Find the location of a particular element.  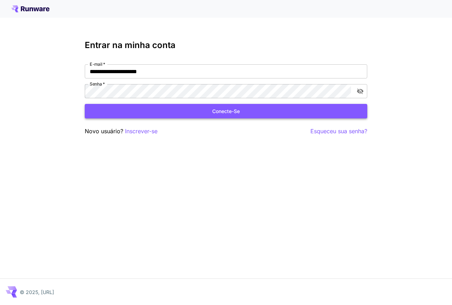

font: Senha is located at coordinates (96, 84).